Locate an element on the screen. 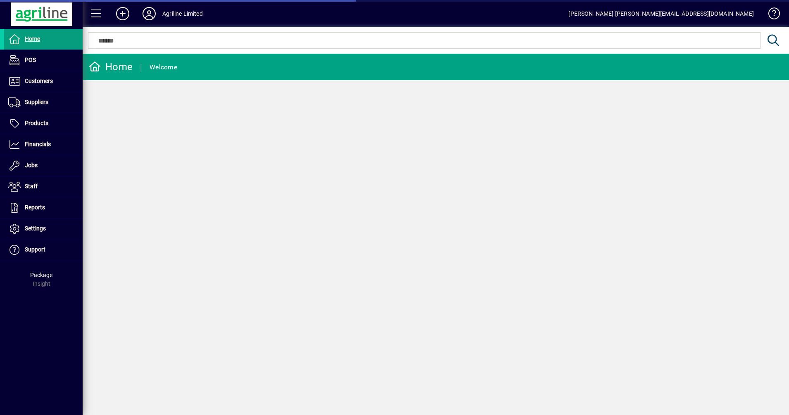 The width and height of the screenshot is (789, 415). span: Staff is located at coordinates (31, 186).